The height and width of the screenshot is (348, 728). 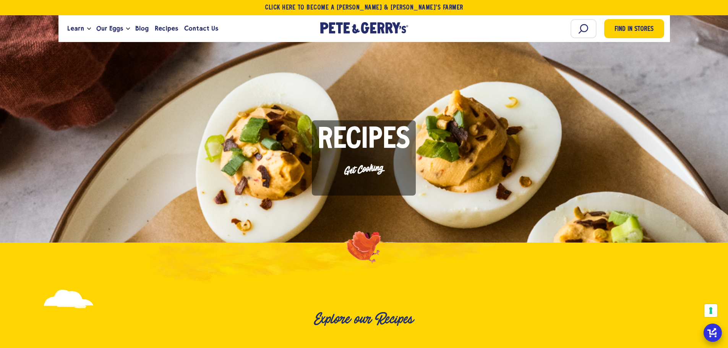 What do you see at coordinates (142, 28) in the screenshot?
I see `span: Blog` at bounding box center [142, 28].